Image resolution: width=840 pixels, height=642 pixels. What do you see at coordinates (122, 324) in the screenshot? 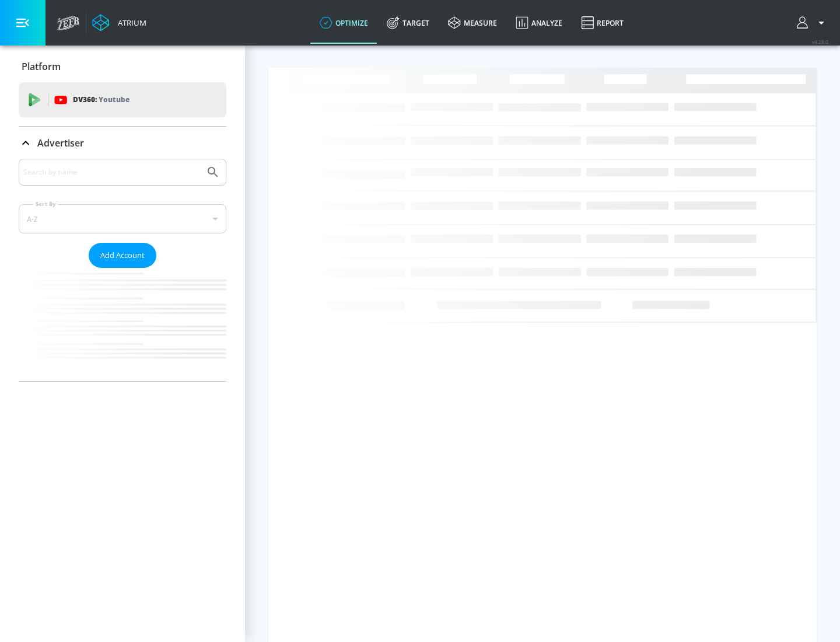
I see `nav: list of Advertiser` at bounding box center [122, 324].